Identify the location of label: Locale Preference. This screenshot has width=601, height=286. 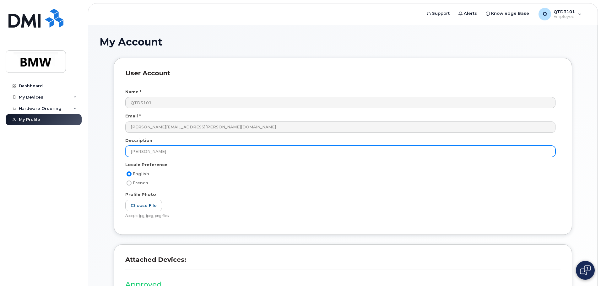
(146, 164).